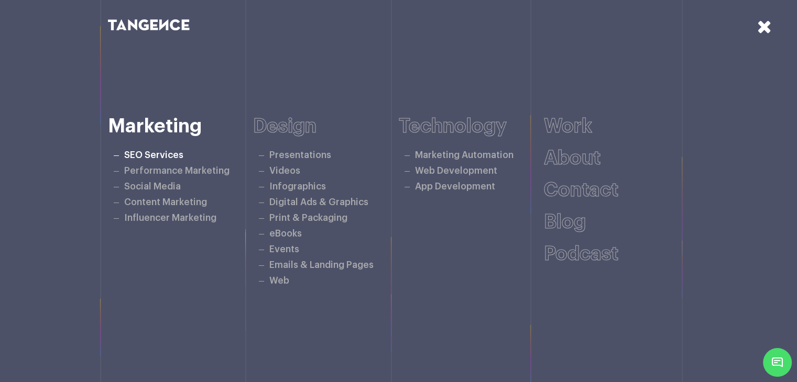 Image resolution: width=797 pixels, height=382 pixels. Describe the element at coordinates (572, 158) in the screenshot. I see `a: About` at that location.